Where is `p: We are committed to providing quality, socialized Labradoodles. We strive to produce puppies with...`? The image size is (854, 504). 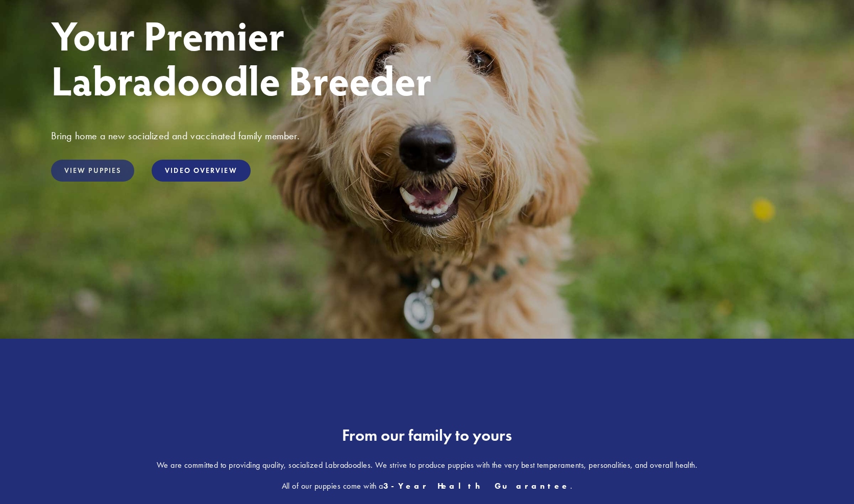
p: We are committed to providing quality, socialized Labradoodles. We strive to produce puppies with... is located at coordinates (427, 465).